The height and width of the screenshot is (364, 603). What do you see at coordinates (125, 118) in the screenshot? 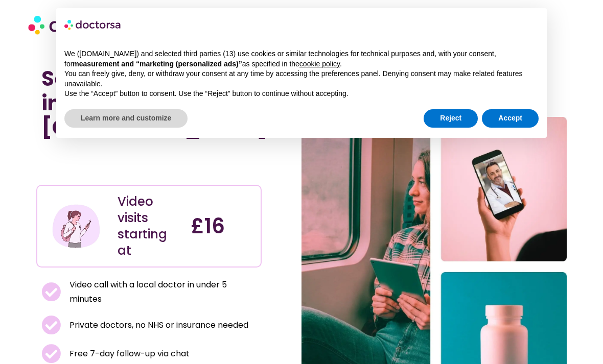
I see `button: Learn more and customize` at bounding box center [125, 118].